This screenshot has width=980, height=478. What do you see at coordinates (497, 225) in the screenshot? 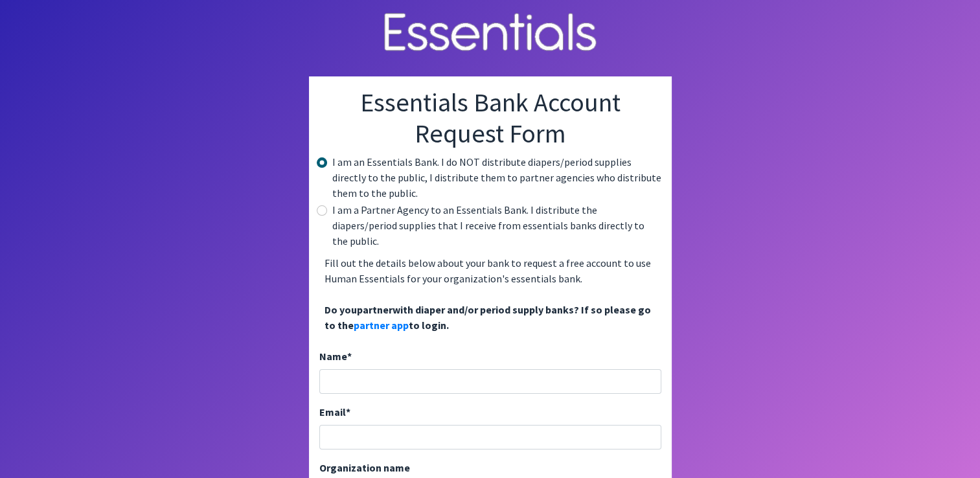
I see `label: I am a Partner Agency to an Essentials Bank. I distribute the diapers/period supplies that I rece...` at bounding box center [497, 225].